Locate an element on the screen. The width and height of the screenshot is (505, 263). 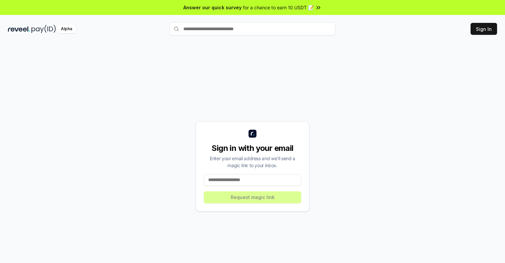
span: Answer our quick survey is located at coordinates (213, 7).